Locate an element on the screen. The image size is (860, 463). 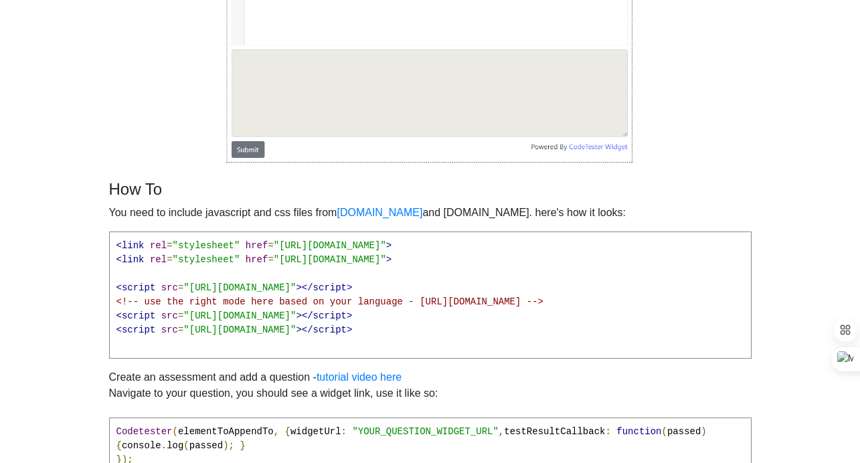
span: function is located at coordinates (639, 432).